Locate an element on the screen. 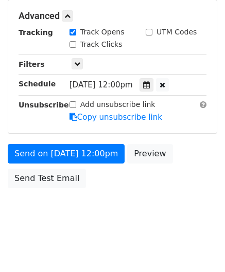 This screenshot has height=272, width=225. a: Send Test Email is located at coordinates (47, 179).